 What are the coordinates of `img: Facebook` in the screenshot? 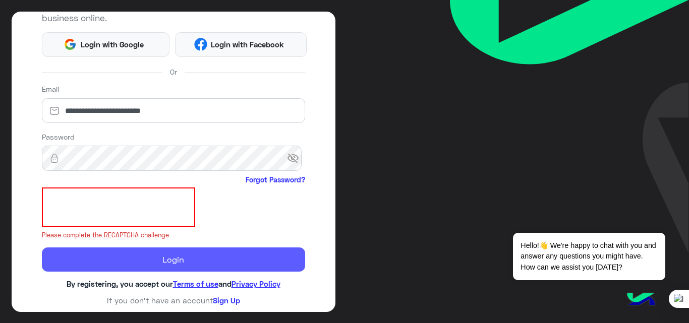 It's located at (201, 44).